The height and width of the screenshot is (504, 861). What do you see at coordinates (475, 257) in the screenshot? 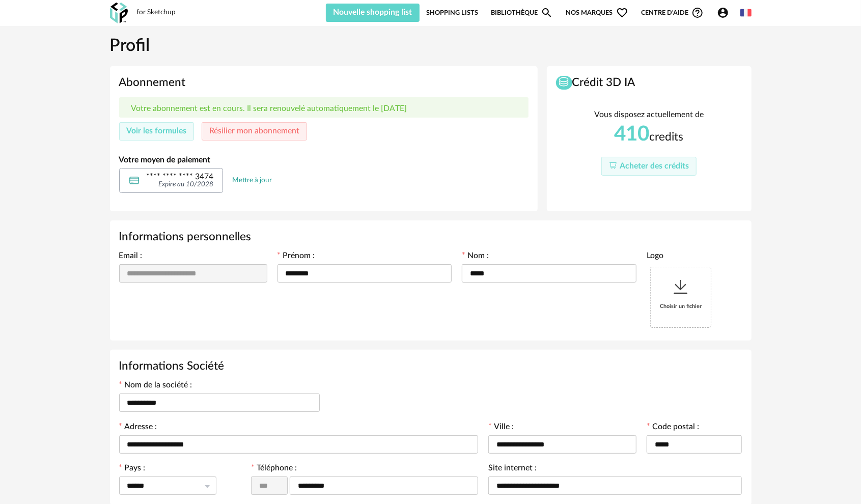
I see `label: Nom :` at bounding box center [475, 257].